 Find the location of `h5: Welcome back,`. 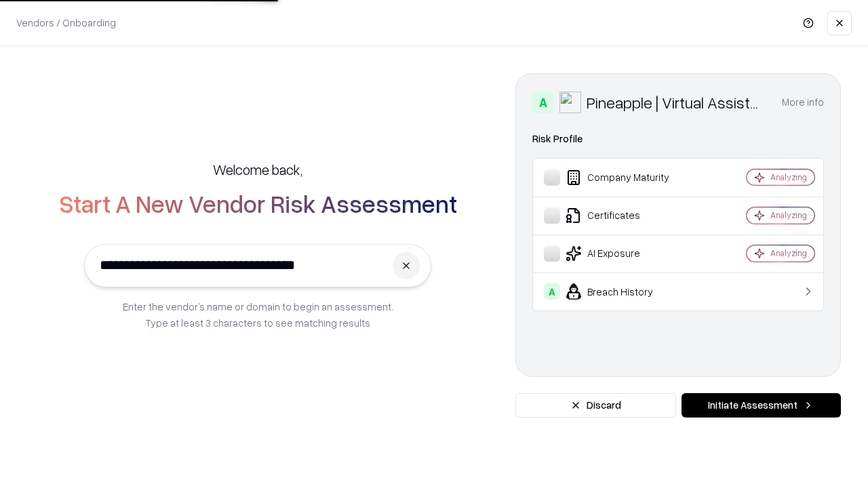

h5: Welcome back, is located at coordinates (258, 169).